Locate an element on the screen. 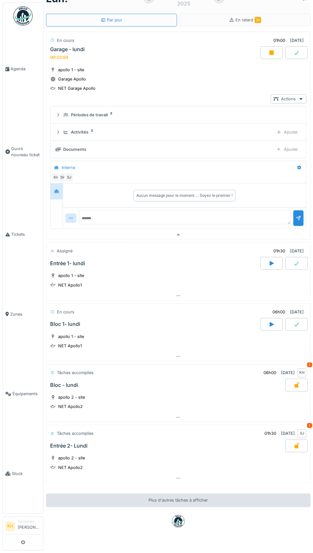 The image size is (313, 553). div: Entrée 1- lundi is located at coordinates (67, 263).